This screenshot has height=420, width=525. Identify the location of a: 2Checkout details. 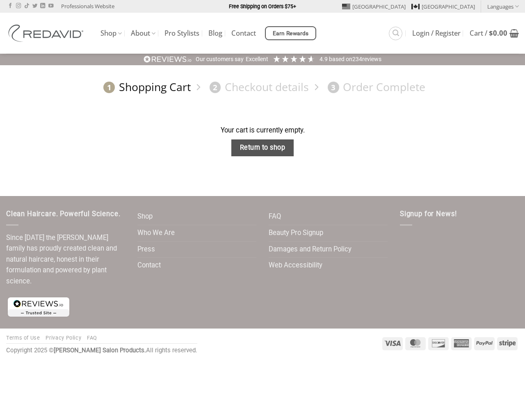
(257, 87).